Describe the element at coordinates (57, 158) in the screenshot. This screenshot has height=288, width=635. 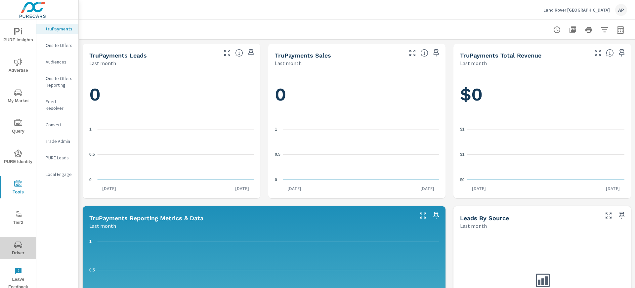
I see `div: PURE Leads` at that location.